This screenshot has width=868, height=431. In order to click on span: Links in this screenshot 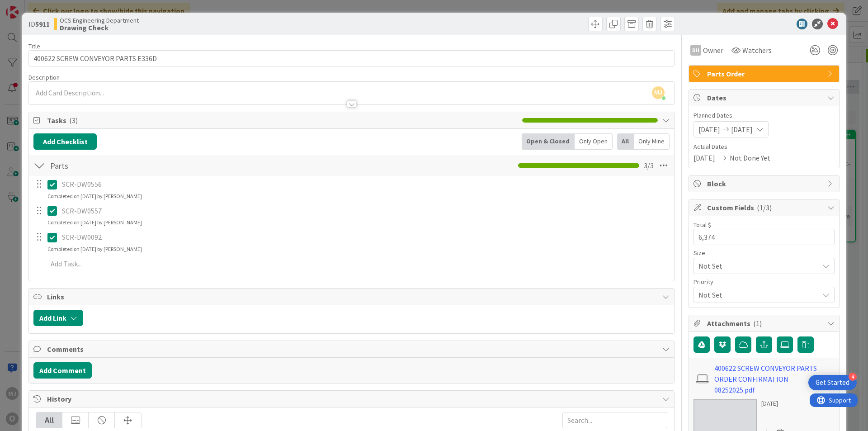, I will do `click(352, 297)`.